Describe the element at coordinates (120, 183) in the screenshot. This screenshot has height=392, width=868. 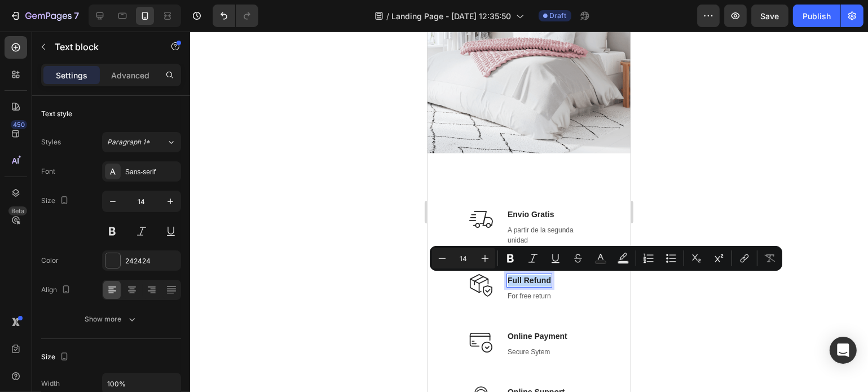
I see `p: Envio Gratis` at that location.